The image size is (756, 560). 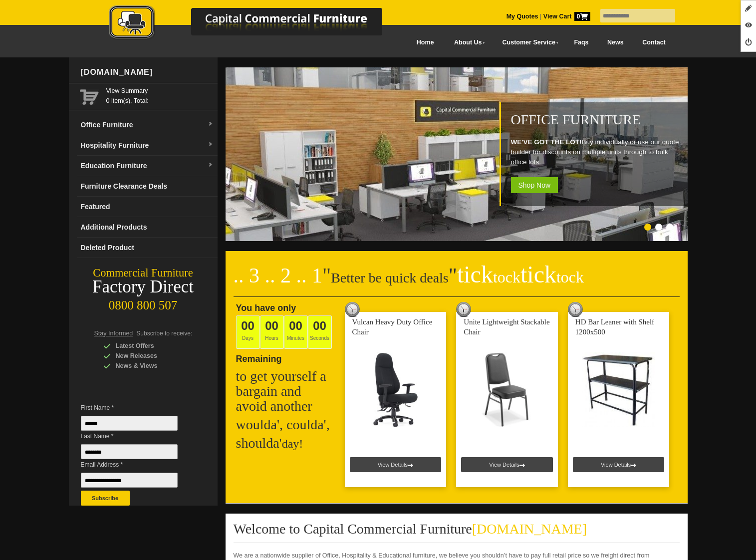 What do you see at coordinates (522, 17) in the screenshot?
I see `a: My Quotes` at bounding box center [522, 17].